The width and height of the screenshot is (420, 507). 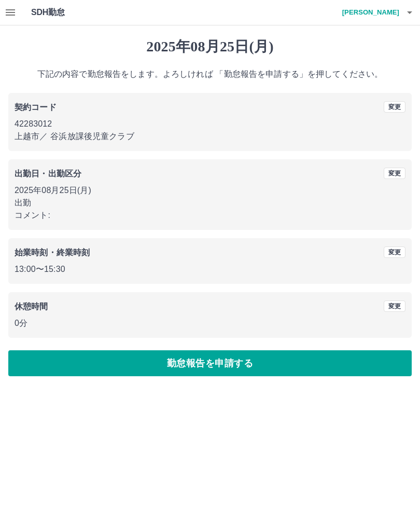 What do you see at coordinates (210, 324) in the screenshot?
I see `p: 0分` at bounding box center [210, 324].